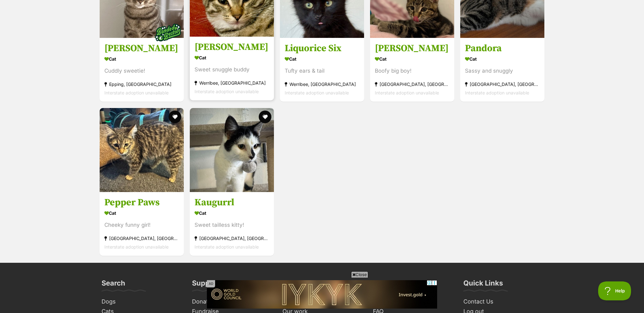 Image resolution: width=644 pixels, height=313 pixels. I want to click on h3: Search, so click(113, 285).